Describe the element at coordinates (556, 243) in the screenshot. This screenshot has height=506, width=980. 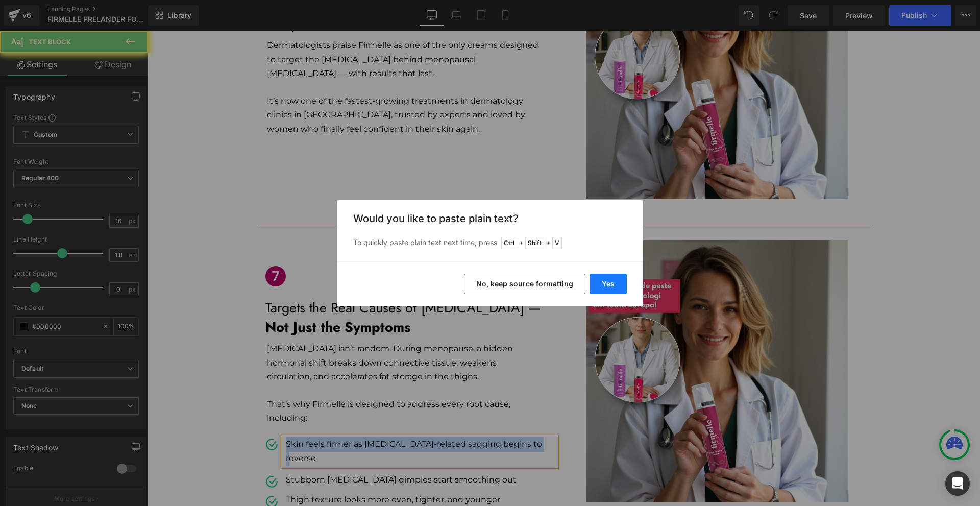
I see `span: V` at that location.